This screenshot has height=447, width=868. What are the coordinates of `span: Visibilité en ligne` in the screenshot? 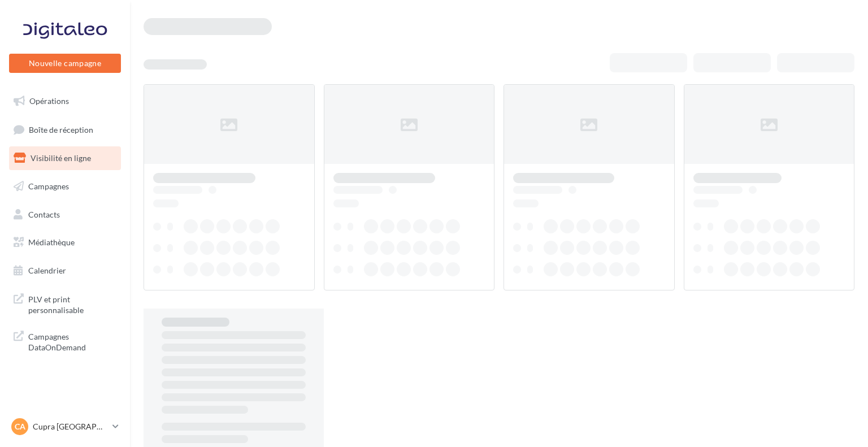 It's located at (61, 158).